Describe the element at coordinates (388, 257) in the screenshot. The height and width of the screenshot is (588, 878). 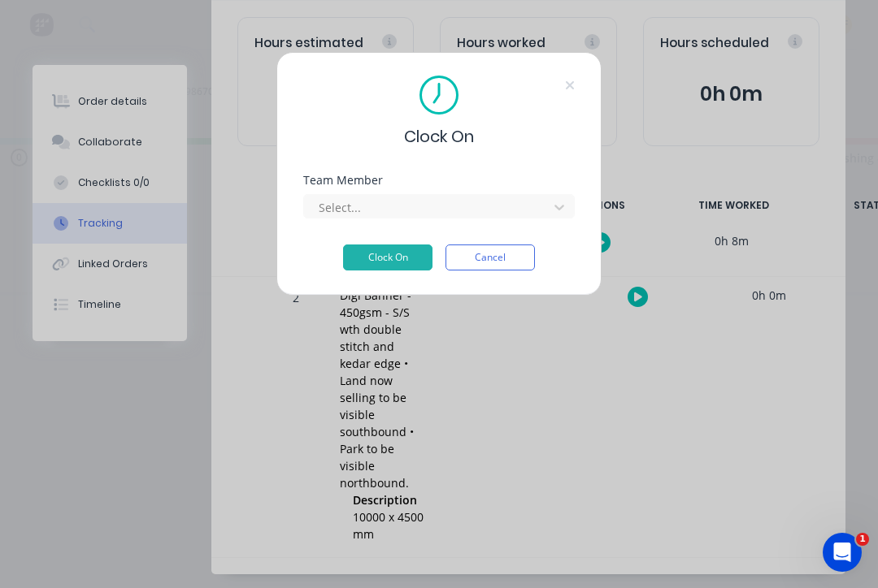
I see `button: Clock On` at that location.